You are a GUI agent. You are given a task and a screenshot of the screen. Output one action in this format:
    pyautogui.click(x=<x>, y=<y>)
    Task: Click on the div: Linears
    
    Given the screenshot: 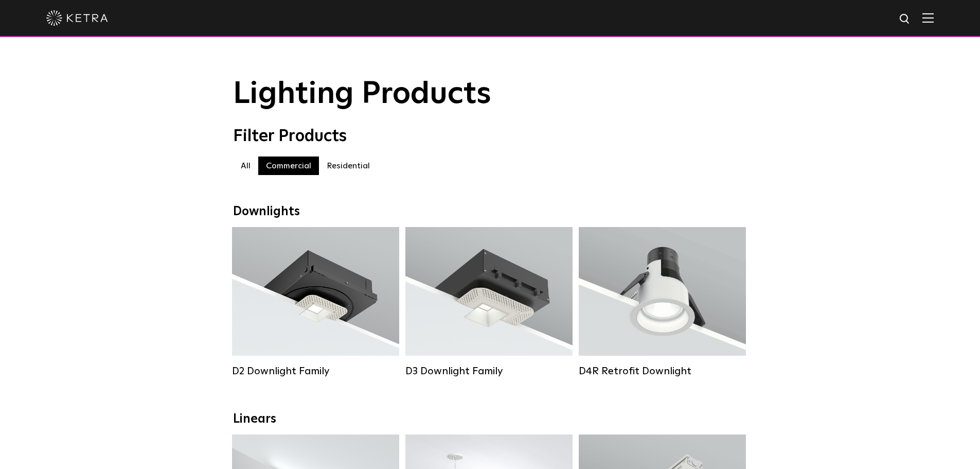 What is the action you would take?
    pyautogui.click(x=490, y=419)
    